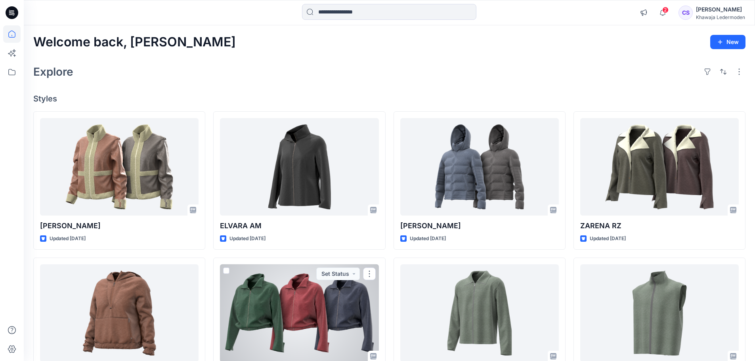 The image size is (755, 361). Describe the element at coordinates (659, 226) in the screenshot. I see `p: ZARENA RZ` at that location.